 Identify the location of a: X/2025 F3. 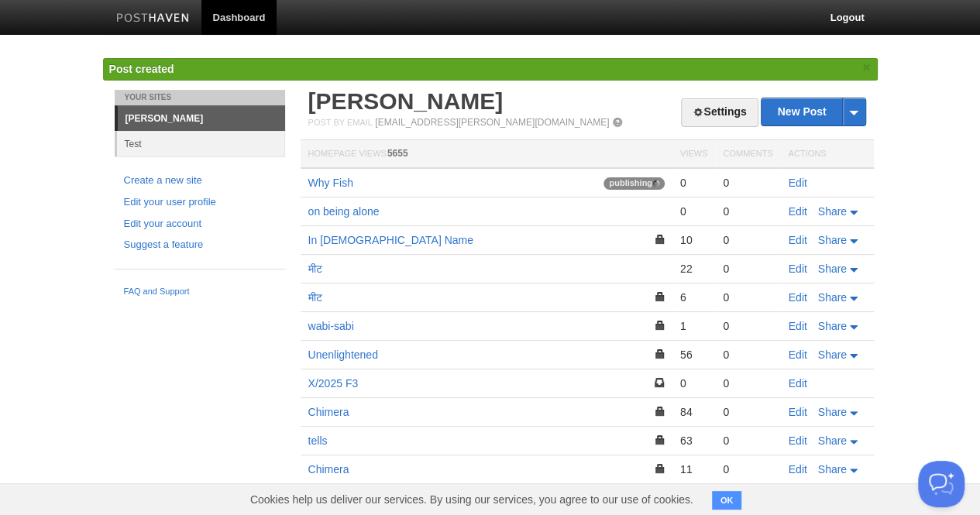
(333, 383).